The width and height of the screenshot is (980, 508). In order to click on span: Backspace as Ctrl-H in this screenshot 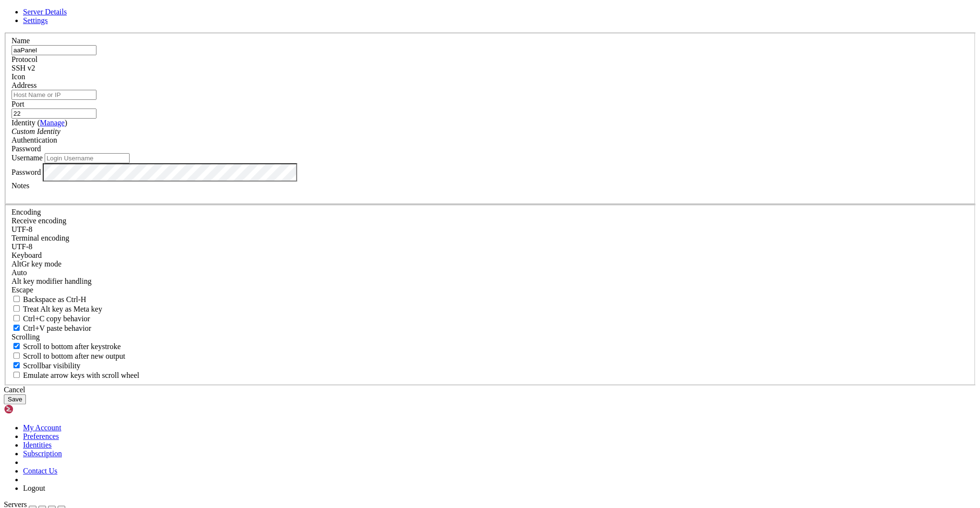, I will do `click(55, 299)`.